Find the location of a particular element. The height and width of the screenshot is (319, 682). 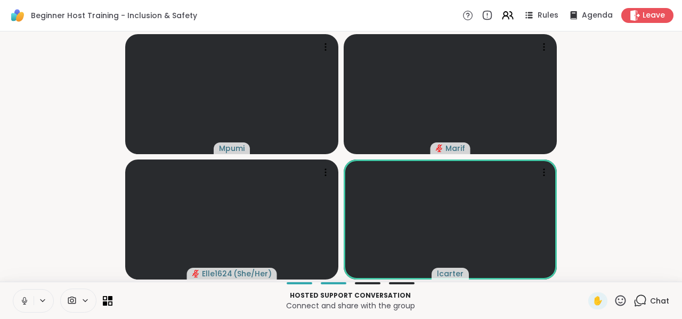

span: ( She/Her ) is located at coordinates (253, 273).